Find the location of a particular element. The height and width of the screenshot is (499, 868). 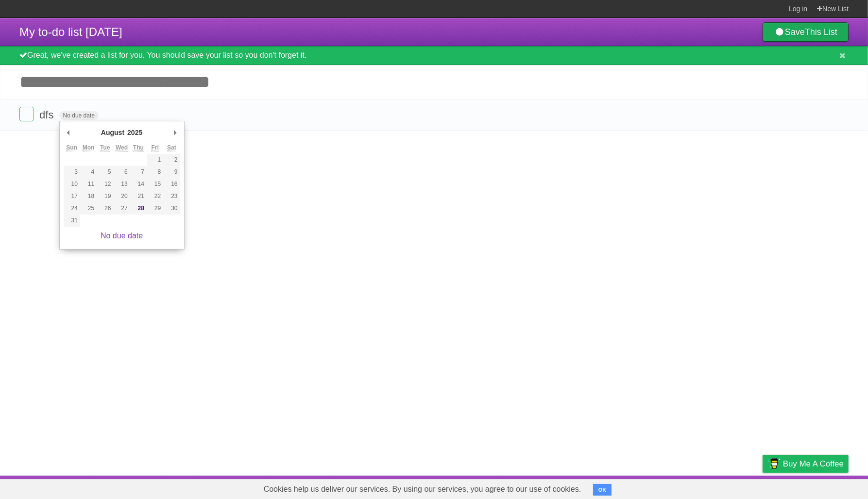

button: 18 is located at coordinates (89, 196).